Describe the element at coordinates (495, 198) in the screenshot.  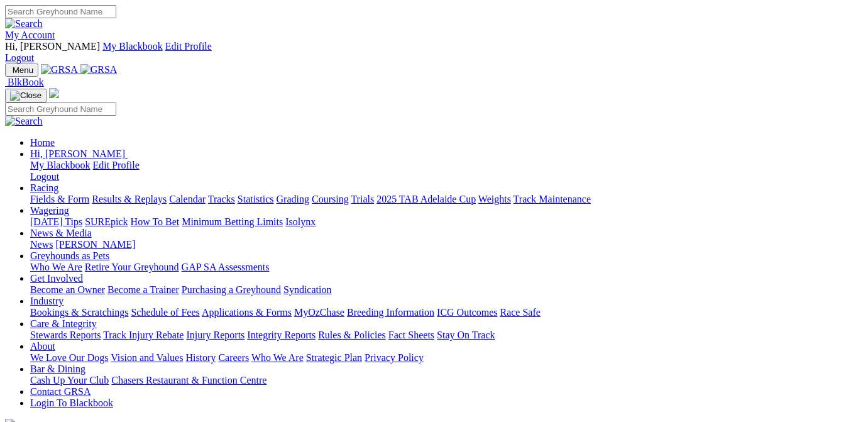
I see `a: Weights` at that location.